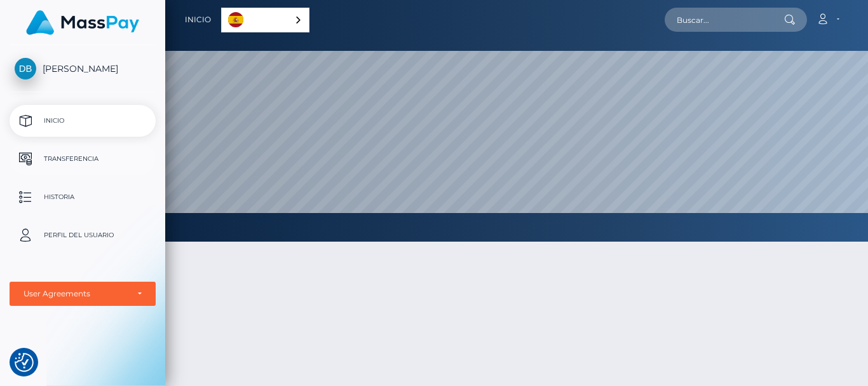 The height and width of the screenshot is (386, 868). I want to click on div: User Agreements, so click(76, 293).